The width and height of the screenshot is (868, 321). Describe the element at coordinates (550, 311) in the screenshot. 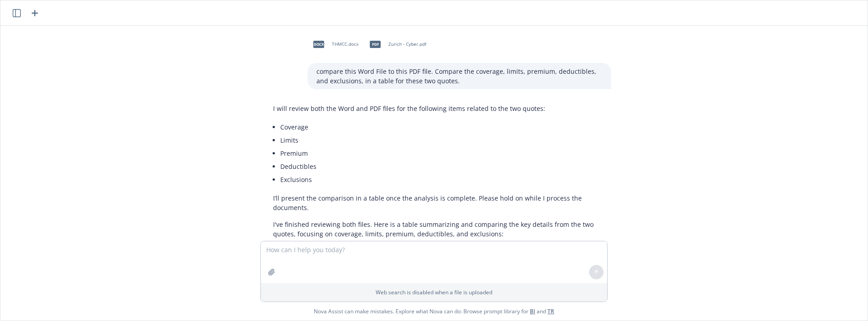

I see `a: TR` at that location.